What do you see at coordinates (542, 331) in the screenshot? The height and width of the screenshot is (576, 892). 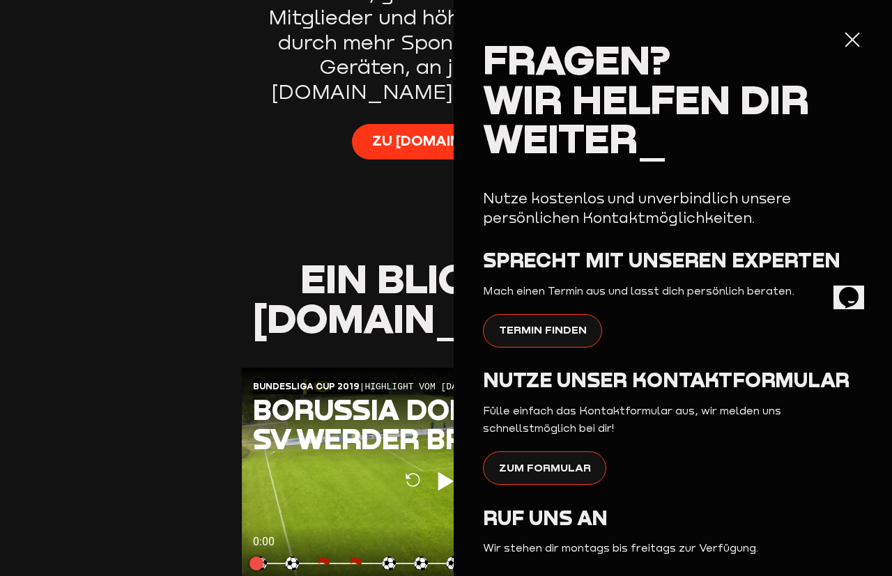 I see `a: Termin finden` at bounding box center [542, 331].